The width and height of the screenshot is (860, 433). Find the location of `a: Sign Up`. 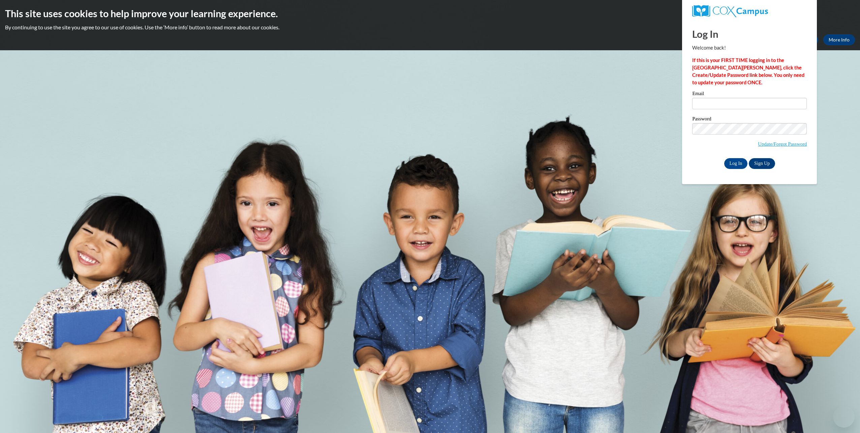

a: Sign Up is located at coordinates (762, 164).